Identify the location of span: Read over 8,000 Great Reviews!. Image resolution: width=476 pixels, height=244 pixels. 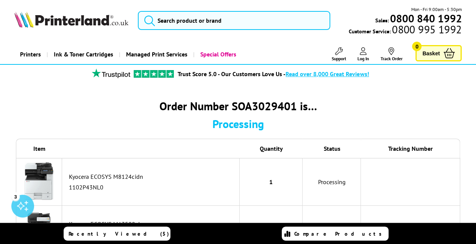
(327, 74).